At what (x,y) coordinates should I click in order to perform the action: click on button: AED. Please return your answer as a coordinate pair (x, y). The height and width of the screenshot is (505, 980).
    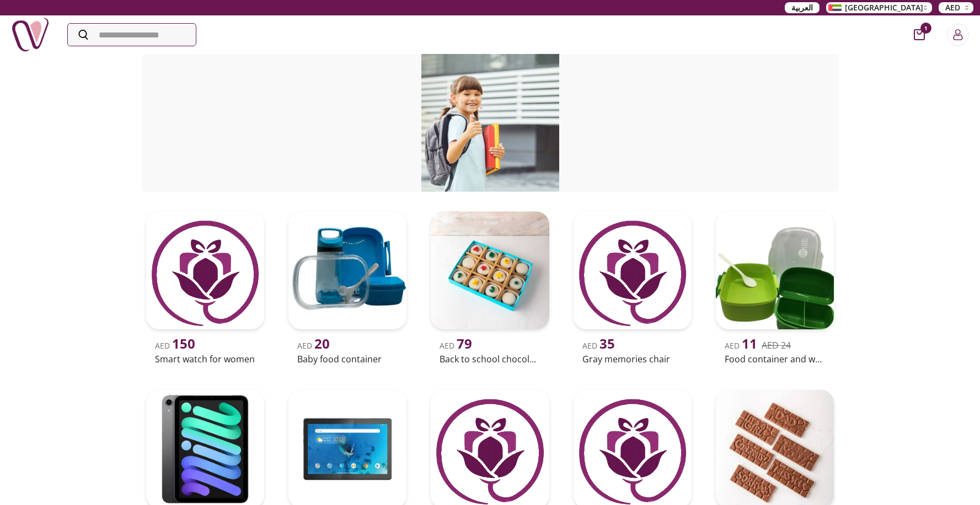
    Looking at the image, I should click on (956, 8).